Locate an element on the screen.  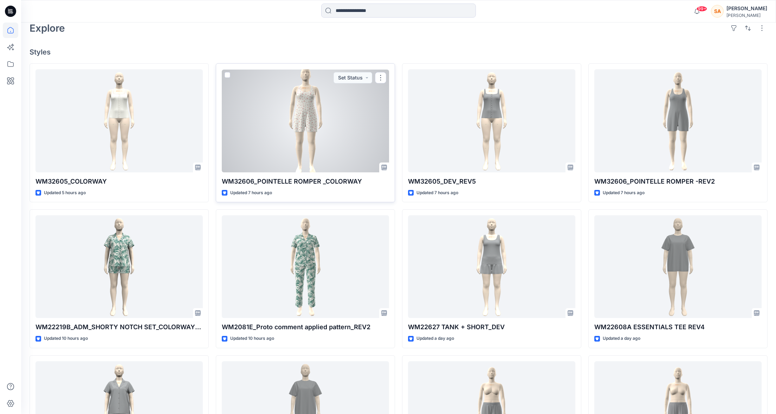
p: WM32606_POINTELLE ROMPER _COLORWAY is located at coordinates (305, 181).